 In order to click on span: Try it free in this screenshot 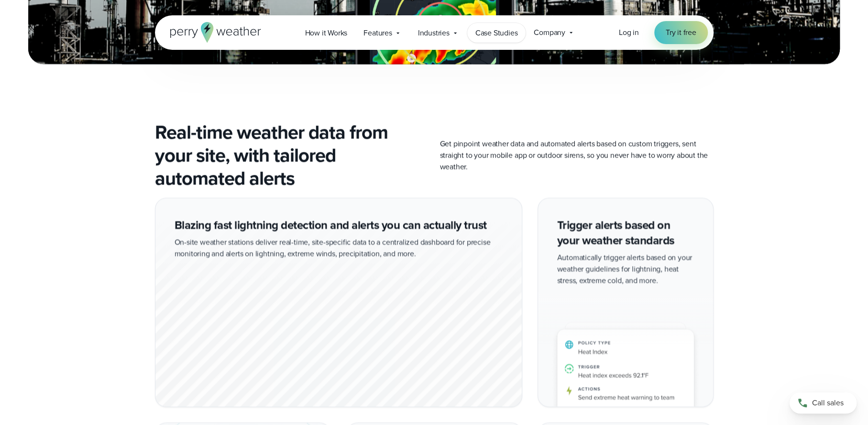, I will do `click(681, 32)`.